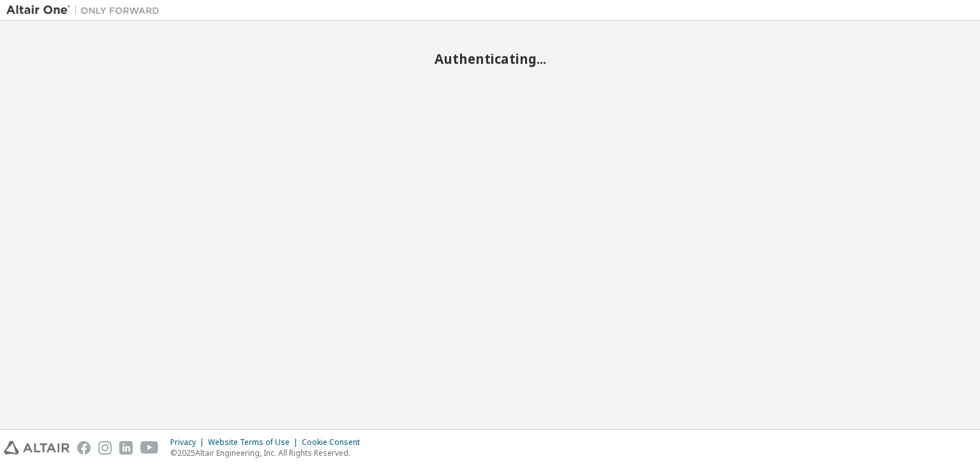  What do you see at coordinates (189, 442) in the screenshot?
I see `div: Privacy` at bounding box center [189, 442].